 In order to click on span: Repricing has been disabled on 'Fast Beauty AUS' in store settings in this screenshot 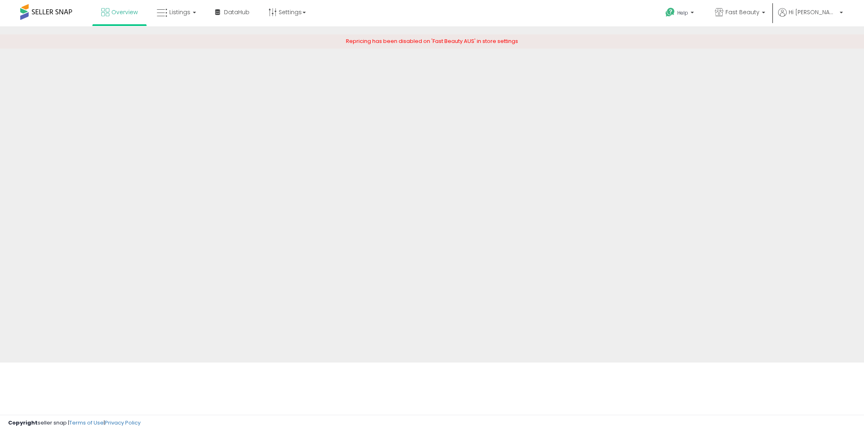, I will do `click(432, 41)`.